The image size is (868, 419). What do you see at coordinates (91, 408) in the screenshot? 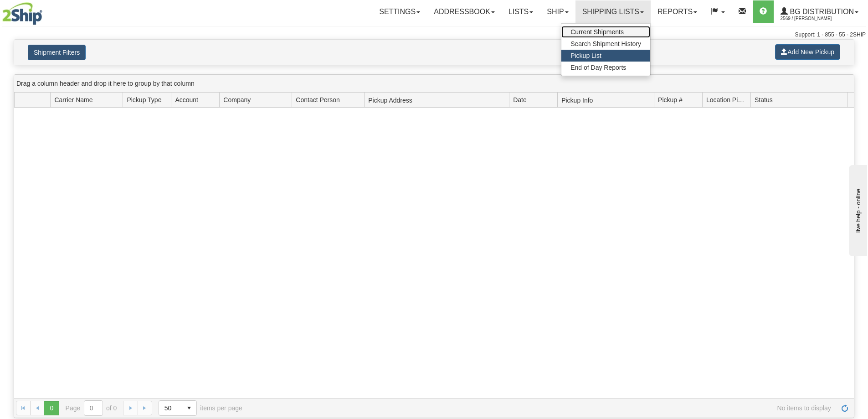
I see `span: Page of 0` at bounding box center [91, 408].